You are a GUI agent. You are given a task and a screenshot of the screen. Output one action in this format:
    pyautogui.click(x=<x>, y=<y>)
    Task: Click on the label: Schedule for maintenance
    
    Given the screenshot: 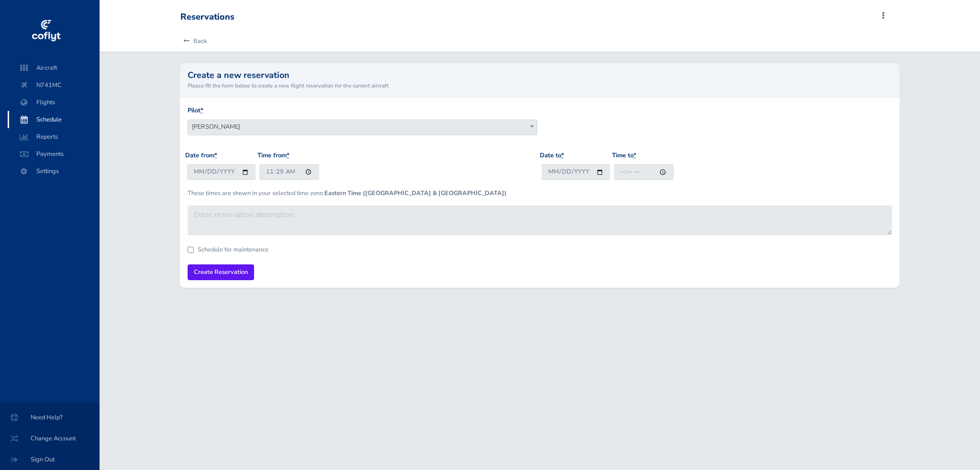 What is the action you would take?
    pyautogui.click(x=233, y=249)
    